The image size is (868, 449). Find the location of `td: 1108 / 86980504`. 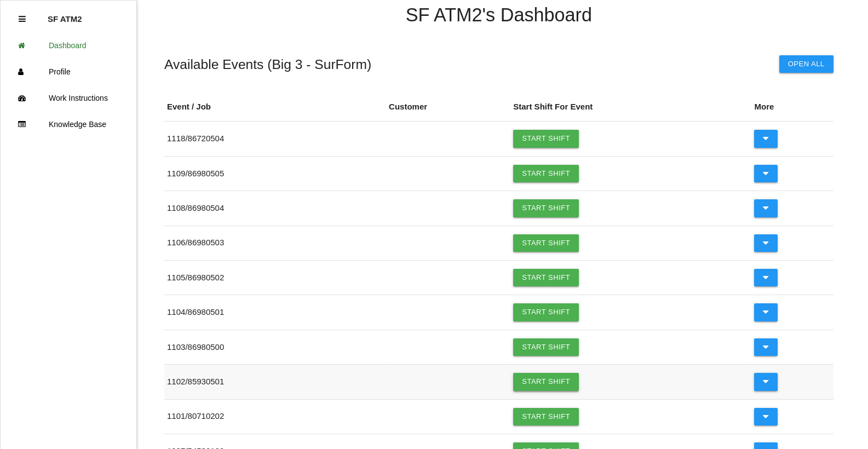

td: 1108 / 86980504 is located at coordinates (275, 208).